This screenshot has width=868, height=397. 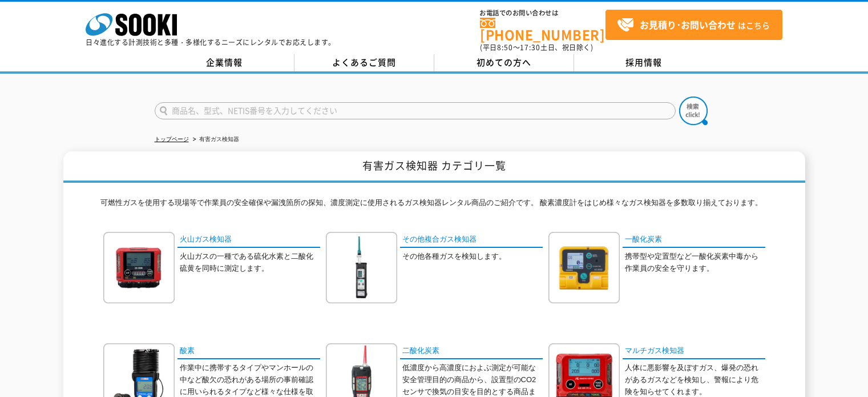 What do you see at coordinates (693, 111) in the screenshot?
I see `img: btn_search.png` at bounding box center [693, 111].